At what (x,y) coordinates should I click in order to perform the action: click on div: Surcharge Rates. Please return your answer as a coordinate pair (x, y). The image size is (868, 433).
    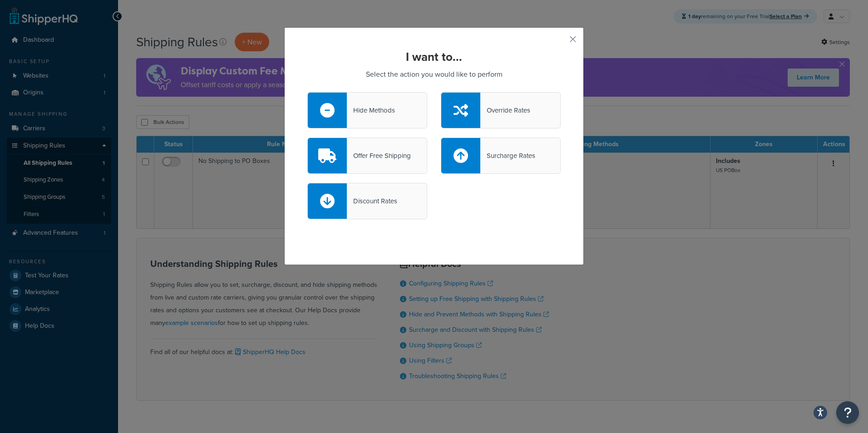
    Looking at the image, I should click on (507, 156).